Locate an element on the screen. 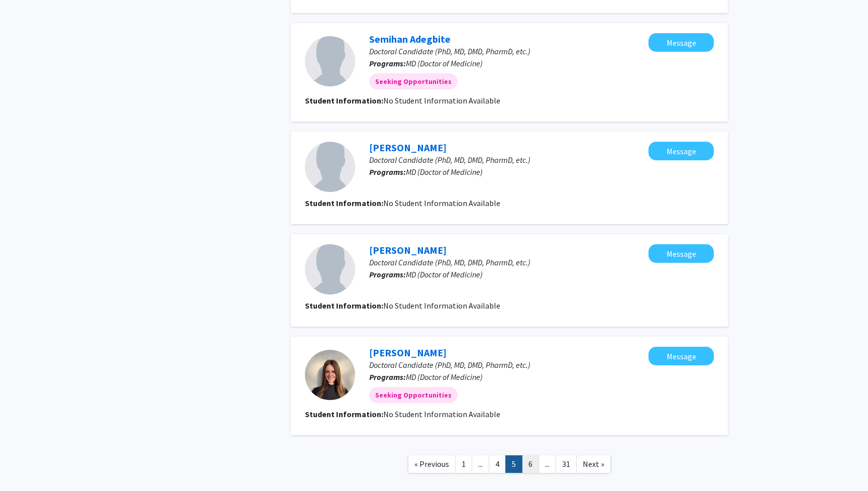 Image resolution: width=868 pixels, height=491 pixels. a: 5 is located at coordinates (514, 464).